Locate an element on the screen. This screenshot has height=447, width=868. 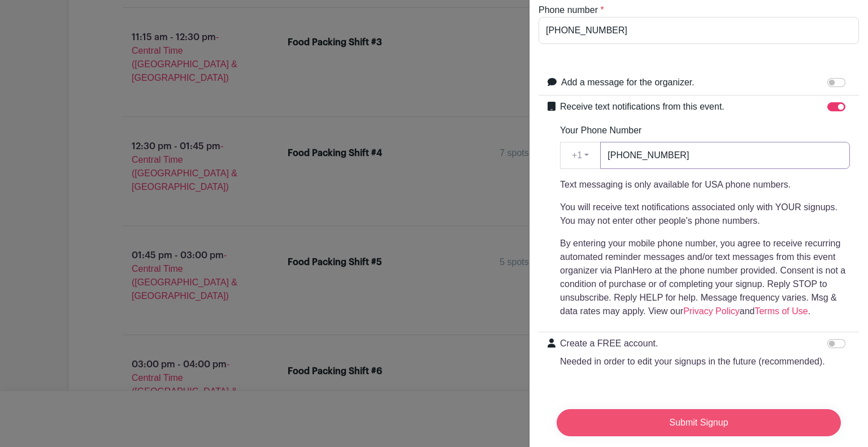
input: Submit Signup is located at coordinates (698, 423).